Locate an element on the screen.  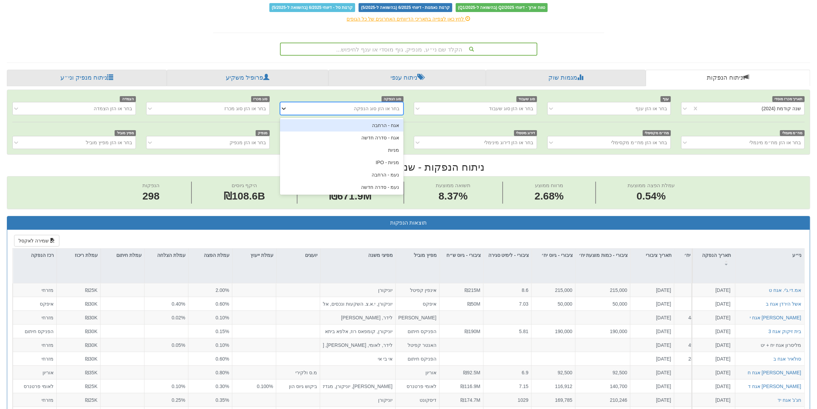
div: 0.100% is located at coordinates (254, 386).